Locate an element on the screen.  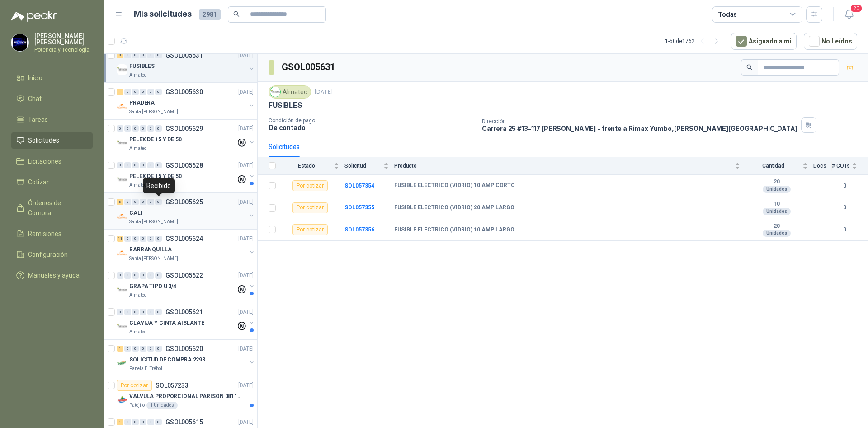
p: GSOL005624 is located at coordinates (184, 239).